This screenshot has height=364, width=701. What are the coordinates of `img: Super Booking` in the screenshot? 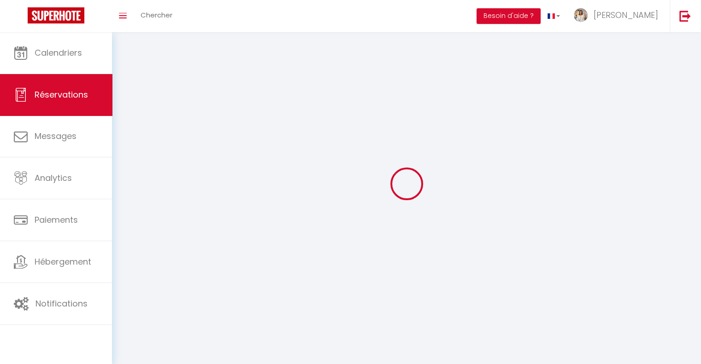 It's located at (56, 15).